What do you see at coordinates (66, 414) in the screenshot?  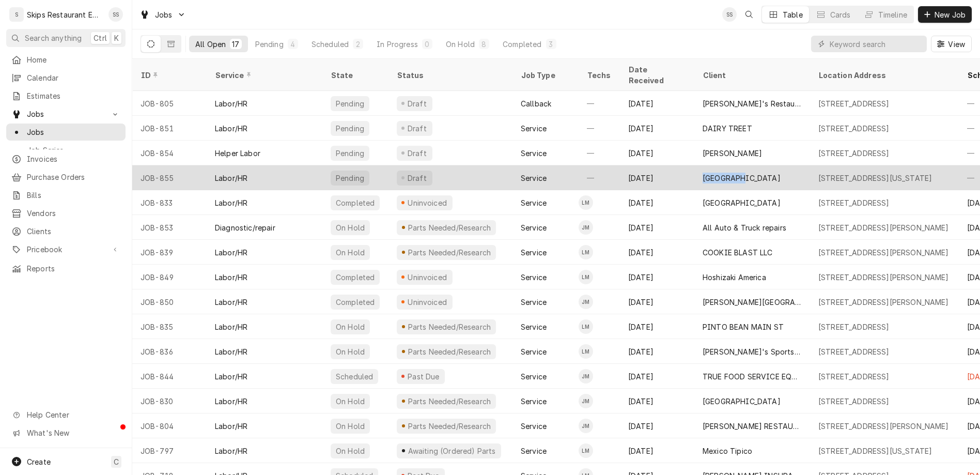 I see `a: Go to Help Center` at bounding box center [66, 414].